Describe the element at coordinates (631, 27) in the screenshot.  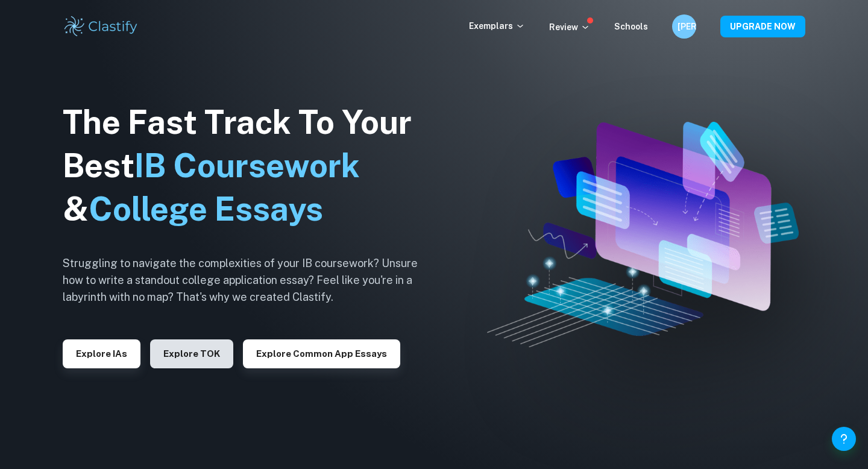
I see `a: Schools` at that location.